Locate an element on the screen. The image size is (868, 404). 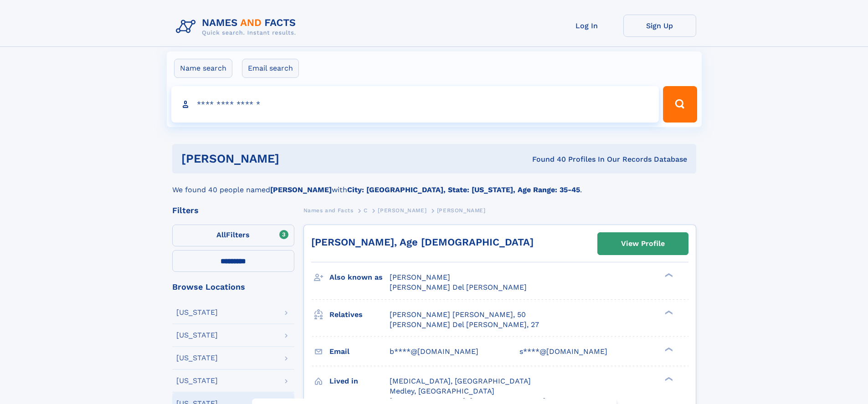
span: C is located at coordinates (365, 210).